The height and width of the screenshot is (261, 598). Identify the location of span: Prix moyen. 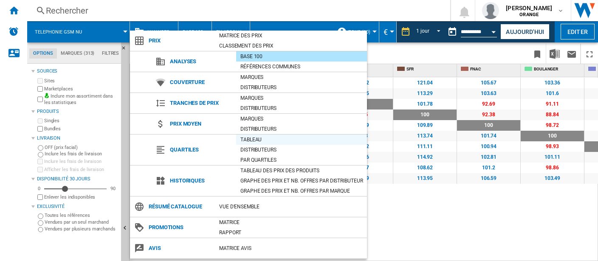
(201, 124).